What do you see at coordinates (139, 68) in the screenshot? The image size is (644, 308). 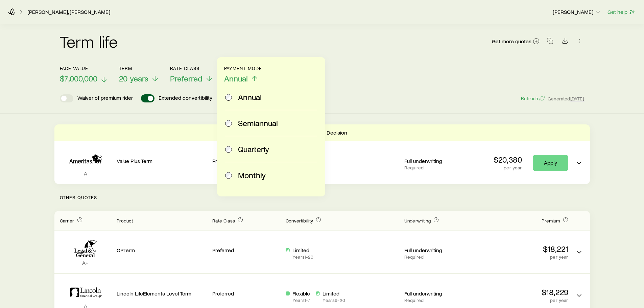 I see `p: Term` at bounding box center [139, 68].